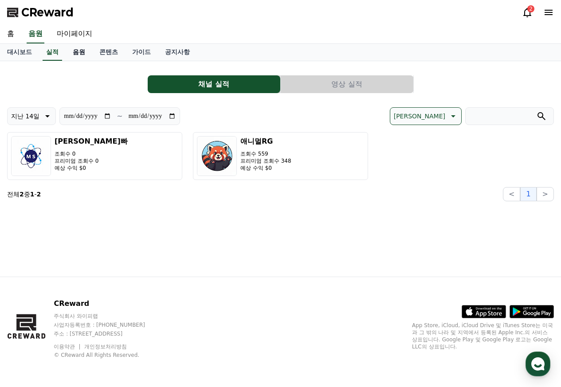 The height and width of the screenshot is (387, 561). What do you see at coordinates (87, 292) in the screenshot?
I see `a: 대화` at bounding box center [87, 292].